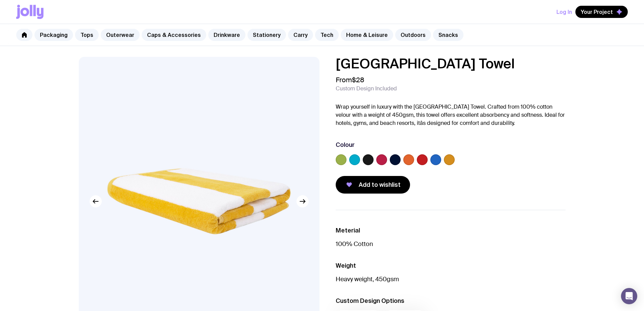  What do you see at coordinates (380, 185) in the screenshot?
I see `span: Add to wishlist` at bounding box center [380, 185].